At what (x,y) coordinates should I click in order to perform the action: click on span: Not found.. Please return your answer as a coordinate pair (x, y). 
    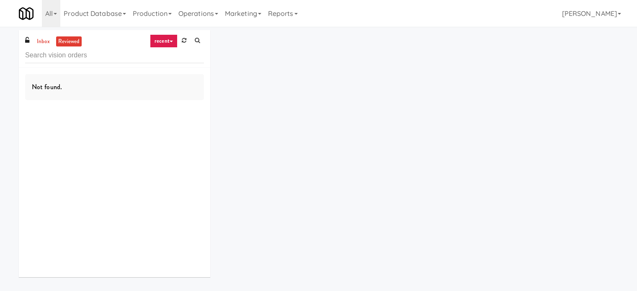
    Looking at the image, I should click on (47, 87).